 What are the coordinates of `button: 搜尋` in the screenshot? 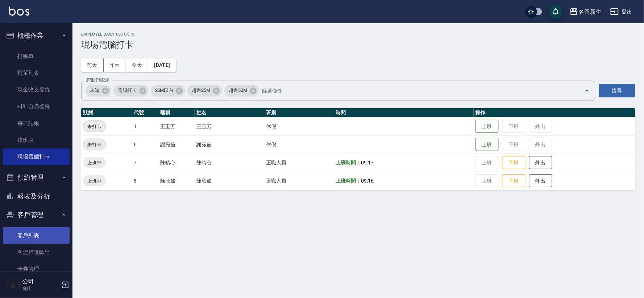 It's located at (617, 90).